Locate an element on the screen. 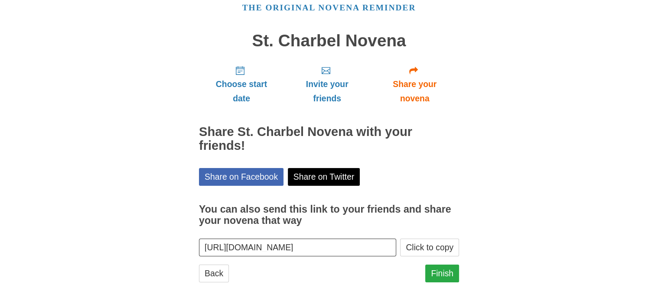 Image resolution: width=658 pixels, height=304 pixels. a: Back is located at coordinates (214, 274).